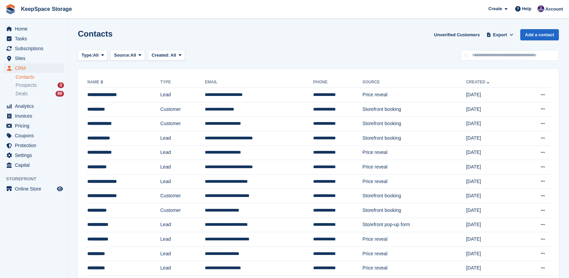  What do you see at coordinates (541, 9) in the screenshot?
I see `img: Charlotte Jobling` at bounding box center [541, 9].